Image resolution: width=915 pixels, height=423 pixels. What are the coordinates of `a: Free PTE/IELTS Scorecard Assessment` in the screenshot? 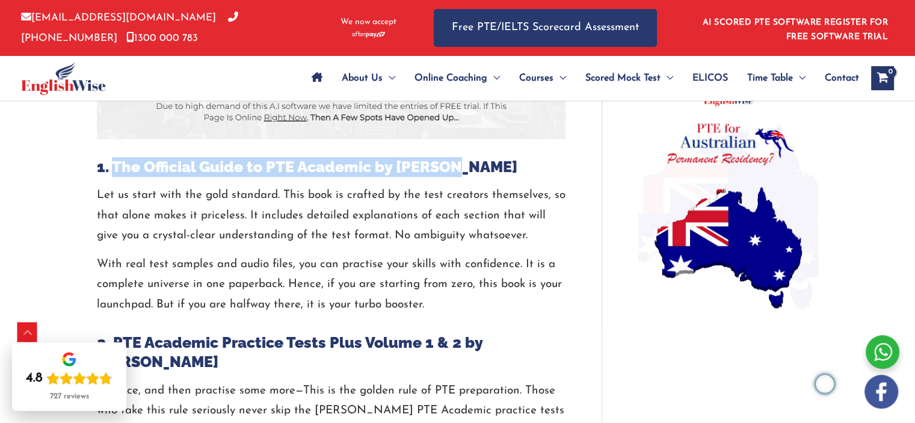 It's located at (545, 28).